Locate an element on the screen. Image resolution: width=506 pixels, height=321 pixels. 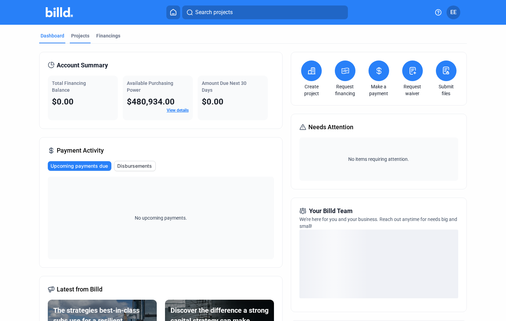
span: Available Purchasing Power is located at coordinates (150, 87).